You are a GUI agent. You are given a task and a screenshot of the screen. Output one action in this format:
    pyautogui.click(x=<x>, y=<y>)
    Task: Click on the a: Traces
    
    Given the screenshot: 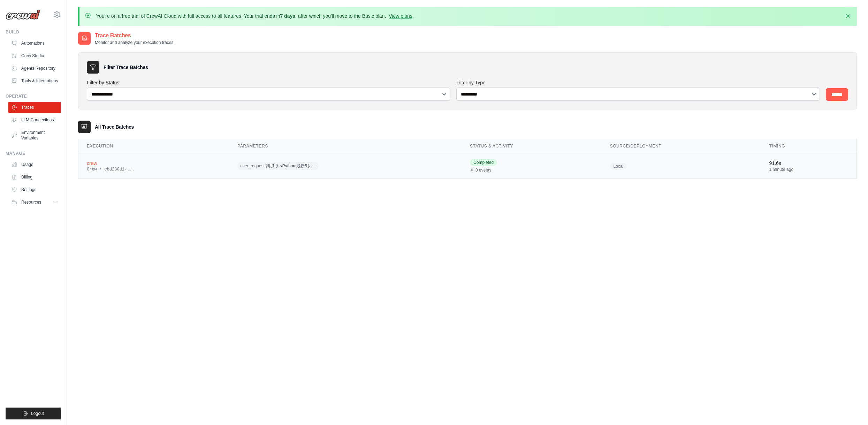 What is the action you would take?
    pyautogui.click(x=35, y=107)
    